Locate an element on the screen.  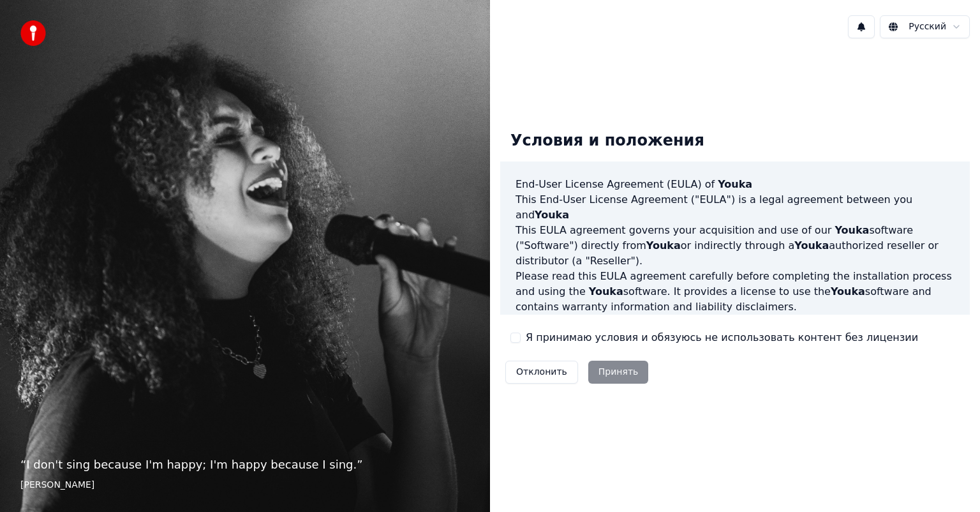
p: If you register for a free trial of the software, this EULA agreement will also govern that trial... is located at coordinates (735, 345).